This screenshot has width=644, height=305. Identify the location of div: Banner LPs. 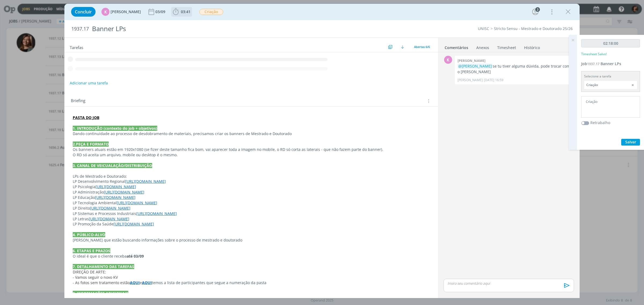
(225, 29).